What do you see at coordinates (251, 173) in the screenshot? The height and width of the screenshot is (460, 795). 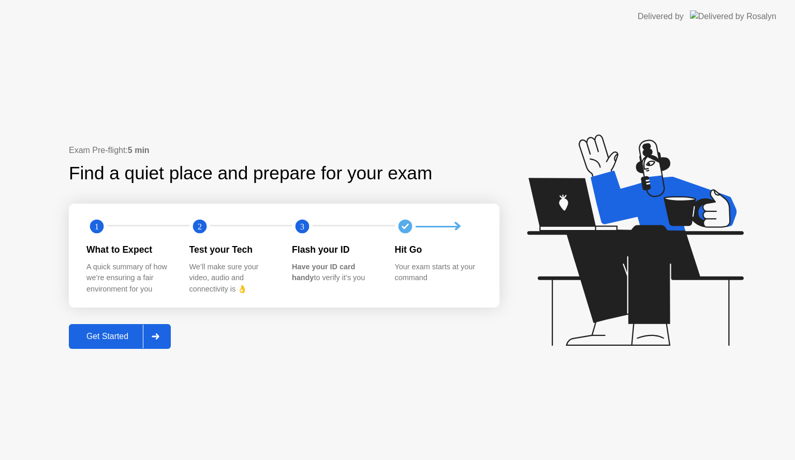 I see `div: Find a quiet place and prepare for your exam` at bounding box center [251, 173].